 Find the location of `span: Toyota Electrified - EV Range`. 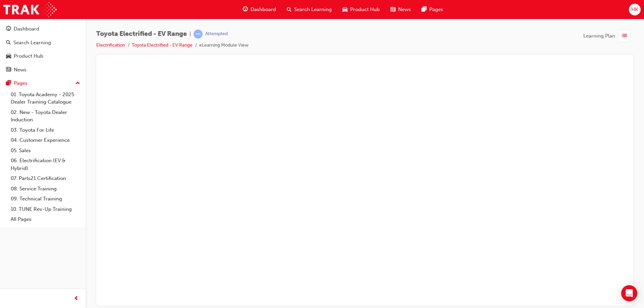

span: Toyota Electrified - EV Range is located at coordinates (142, 33).